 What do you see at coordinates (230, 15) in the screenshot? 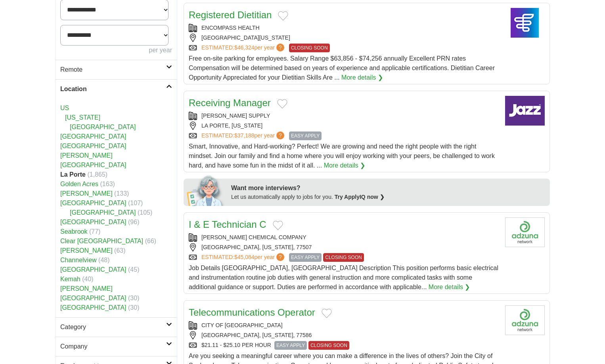
I see `a: Registered Dietitian` at bounding box center [230, 15].